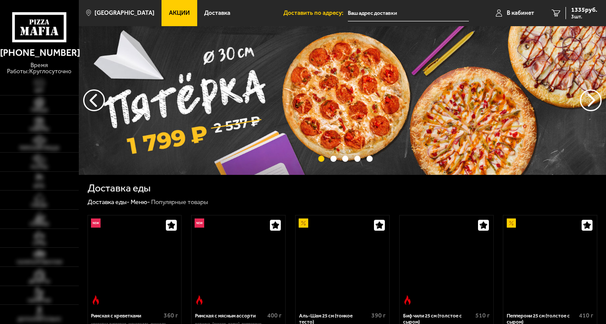 This screenshot has width=606, height=324. What do you see at coordinates (179, 13) in the screenshot?
I see `span: Акции` at bounding box center [179, 13].